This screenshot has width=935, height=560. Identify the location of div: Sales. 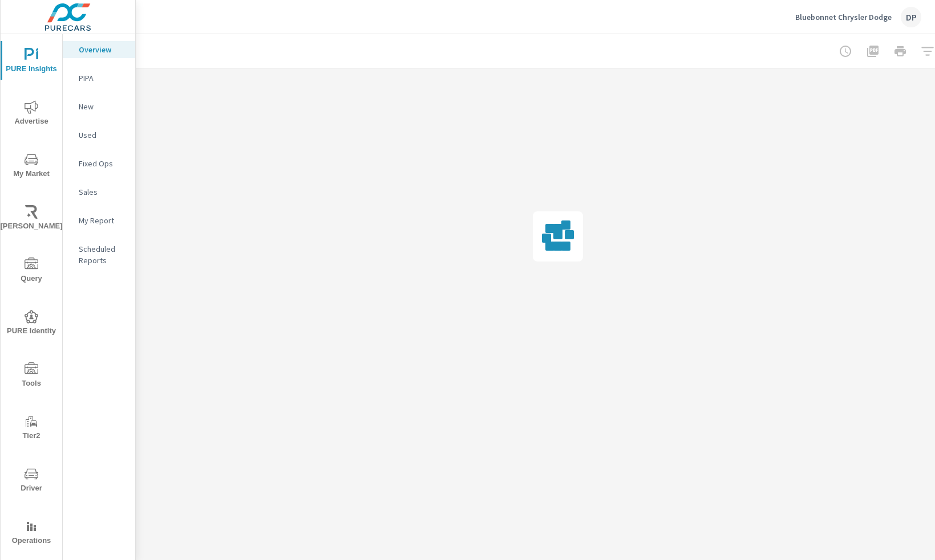
(98, 192).